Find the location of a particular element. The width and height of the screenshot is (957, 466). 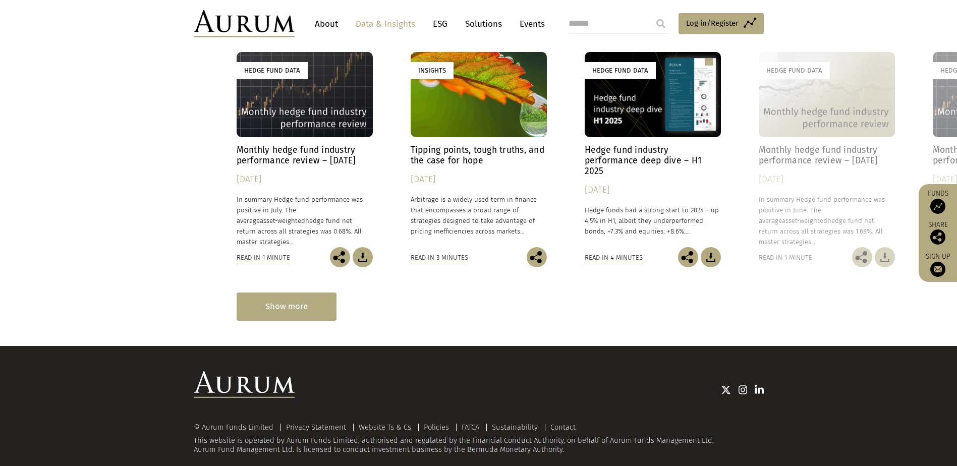

a: Contact is located at coordinates (563, 427).